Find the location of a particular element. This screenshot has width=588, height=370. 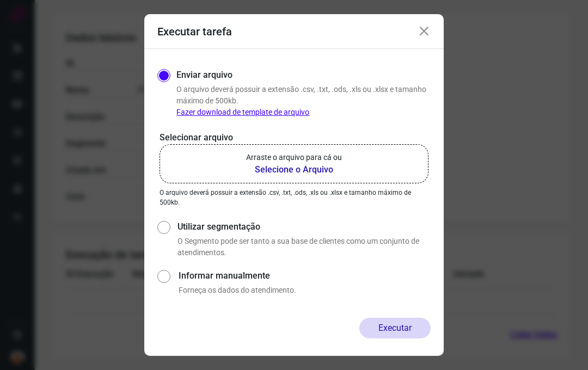

b: Selecione o Arquivo is located at coordinates (294, 170).